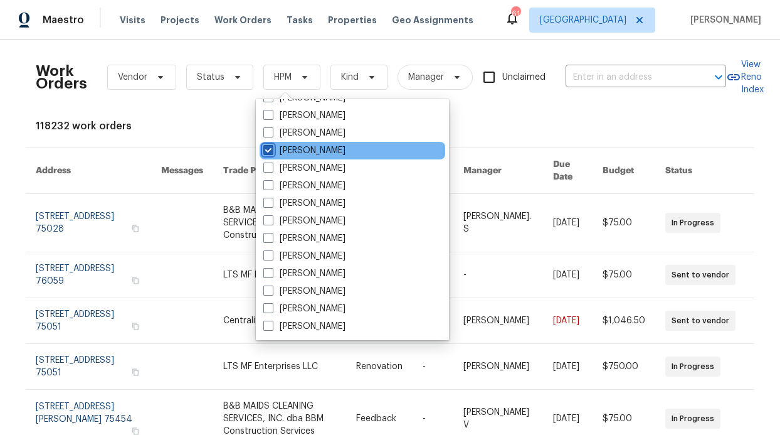 This screenshot has height=435, width=780. I want to click on span: Maestro, so click(63, 20).